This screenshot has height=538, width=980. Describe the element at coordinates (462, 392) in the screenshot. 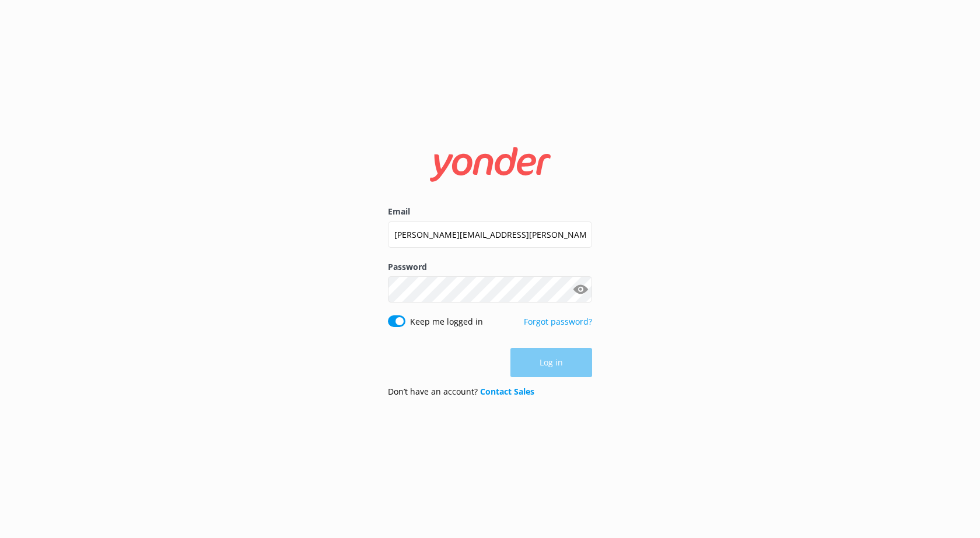

I see `p: Don’t have an account?` at that location.